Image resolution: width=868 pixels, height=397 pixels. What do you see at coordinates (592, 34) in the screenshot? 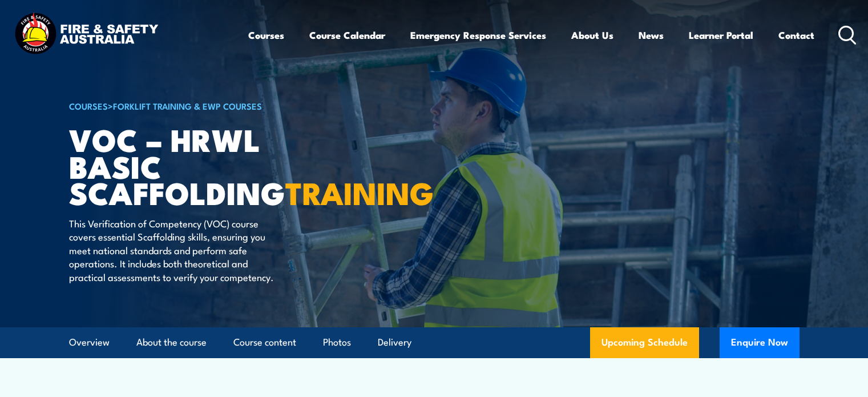
I see `a: About Us` at bounding box center [592, 34].